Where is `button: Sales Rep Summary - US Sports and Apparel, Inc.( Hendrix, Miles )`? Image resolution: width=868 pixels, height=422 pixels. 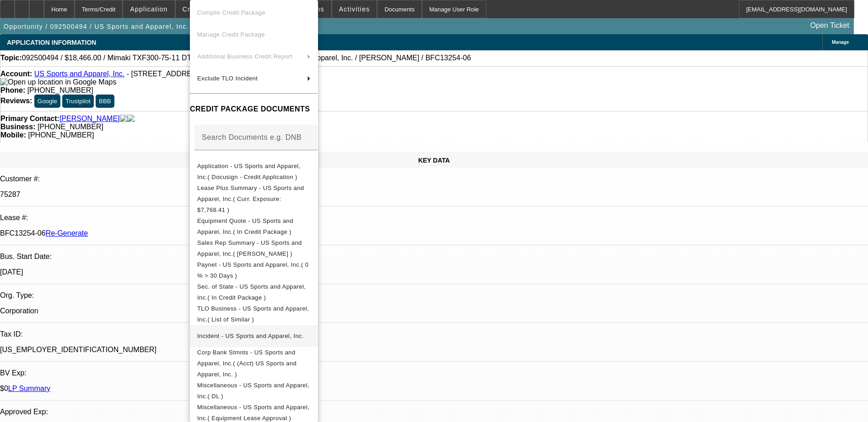 button: Sales Rep Summary - US Sports and Apparel, Inc.( Hendrix, Miles ) is located at coordinates (254, 249).